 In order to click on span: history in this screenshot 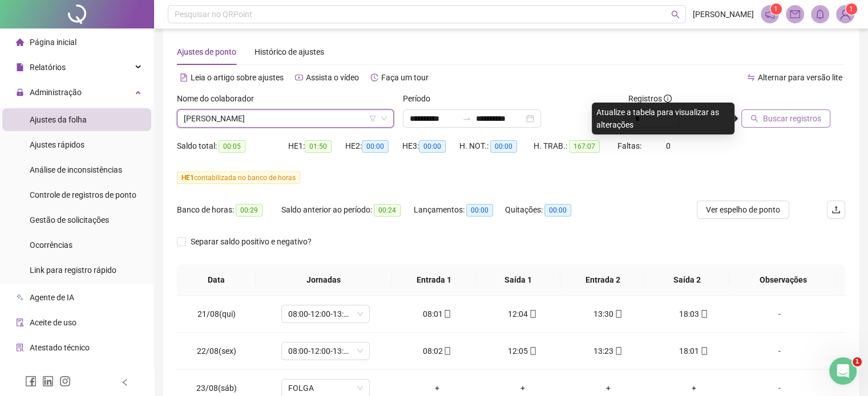, I will do `click(374, 77)`.